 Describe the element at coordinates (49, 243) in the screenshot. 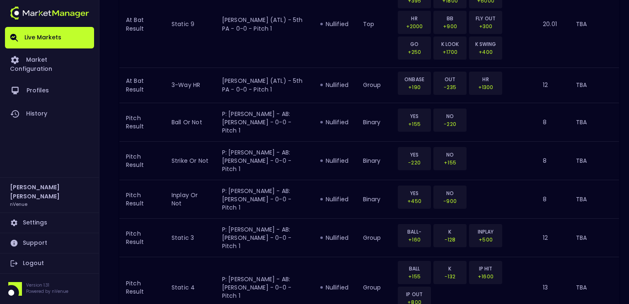

I see `a: Support` at that location.